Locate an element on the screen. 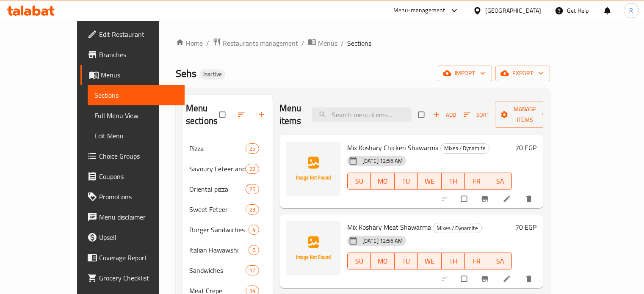 The image size is (644, 294). span: Mix Koshary Chicken Shawarma is located at coordinates (393, 148).